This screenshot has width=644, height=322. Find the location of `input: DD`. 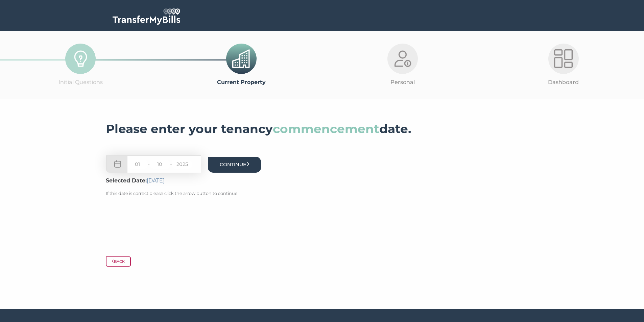

input: DD is located at coordinates (137, 164).